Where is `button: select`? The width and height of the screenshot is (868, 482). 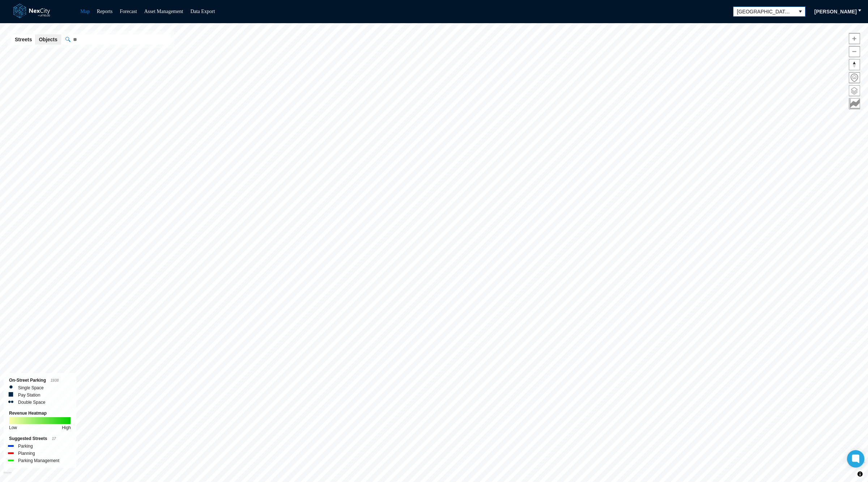
button: select is located at coordinates (801, 11).